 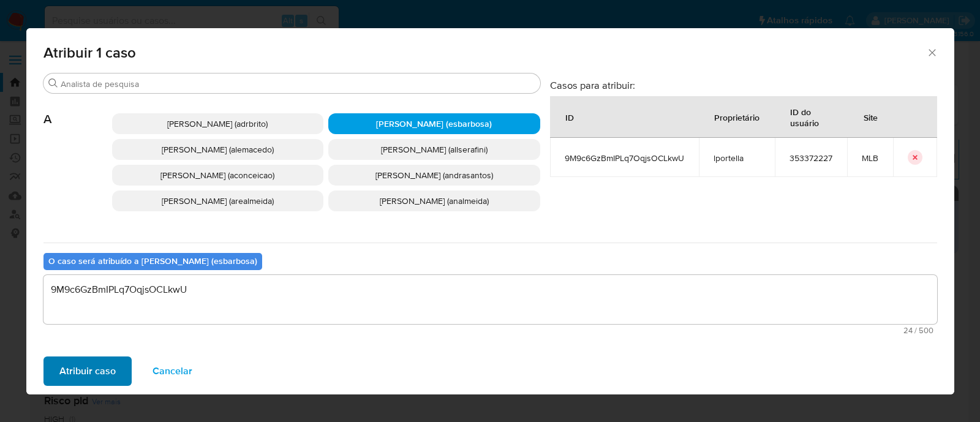 I want to click on div: assign-modal, so click(x=490, y=212).